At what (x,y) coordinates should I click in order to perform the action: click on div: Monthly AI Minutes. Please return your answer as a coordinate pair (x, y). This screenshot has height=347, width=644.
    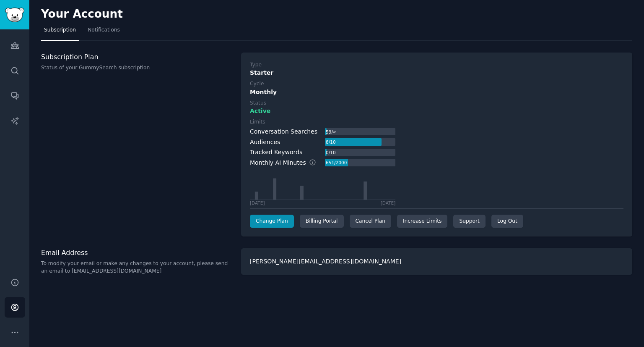
    Looking at the image, I should click on (287, 162).